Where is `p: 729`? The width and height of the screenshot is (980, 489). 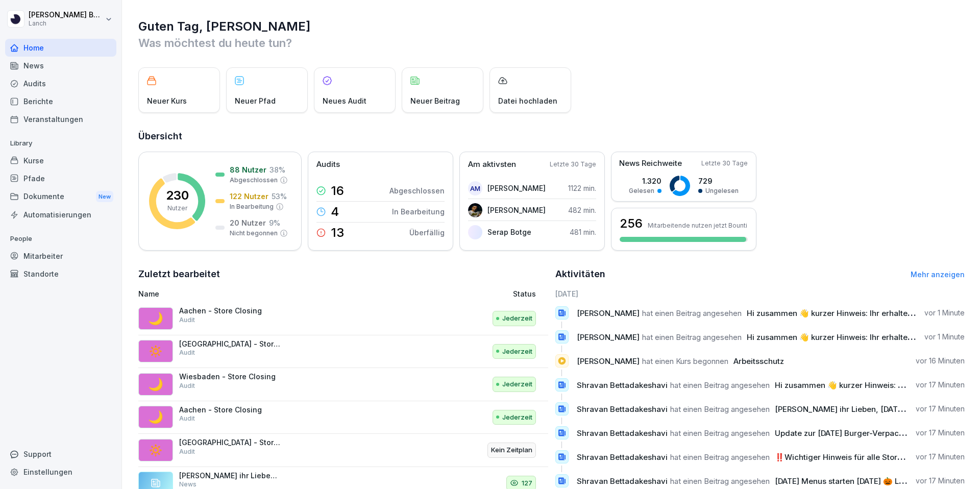
p: 729 is located at coordinates (718, 181).